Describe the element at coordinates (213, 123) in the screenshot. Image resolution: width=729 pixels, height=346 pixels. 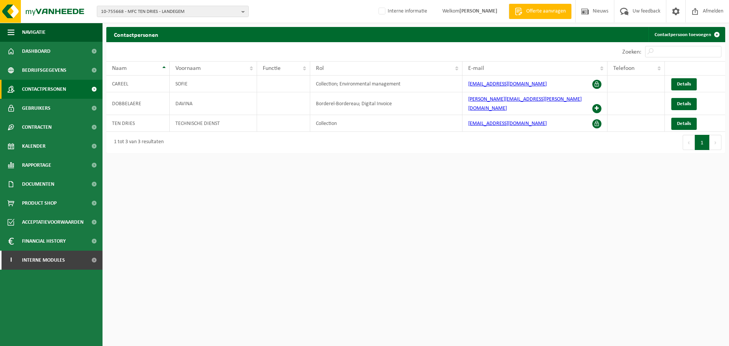
I see `td: TECHNISCHE DIENST` at that location.